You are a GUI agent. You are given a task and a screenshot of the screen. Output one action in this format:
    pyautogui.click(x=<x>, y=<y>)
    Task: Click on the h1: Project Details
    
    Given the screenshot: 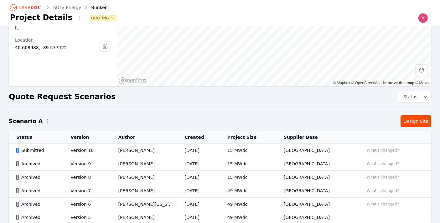 What is the action you would take?
    pyautogui.click(x=41, y=18)
    